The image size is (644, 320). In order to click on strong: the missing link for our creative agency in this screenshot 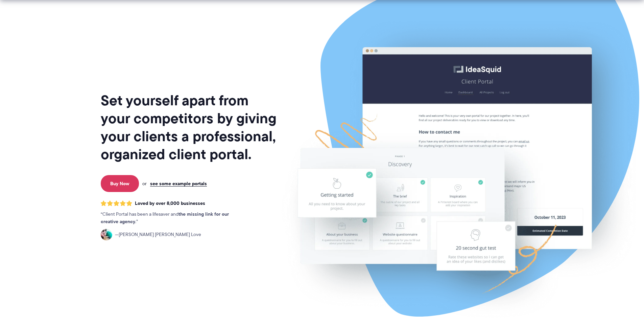, I will do `click(165, 218)`.